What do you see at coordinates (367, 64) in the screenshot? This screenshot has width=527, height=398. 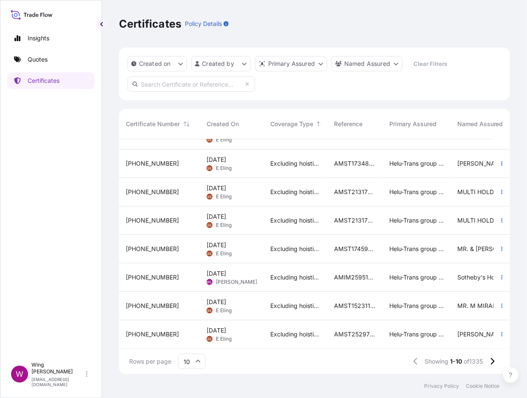 I see `p: Named Assured` at bounding box center [367, 64].